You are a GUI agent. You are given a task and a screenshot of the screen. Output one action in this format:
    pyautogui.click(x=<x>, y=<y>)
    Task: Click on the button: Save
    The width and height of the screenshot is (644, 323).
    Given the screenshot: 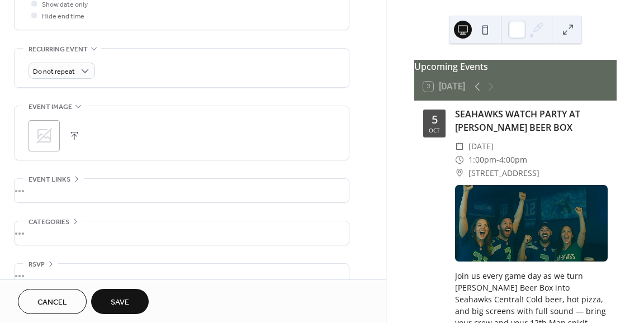 What is the action you would take?
    pyautogui.click(x=120, y=301)
    